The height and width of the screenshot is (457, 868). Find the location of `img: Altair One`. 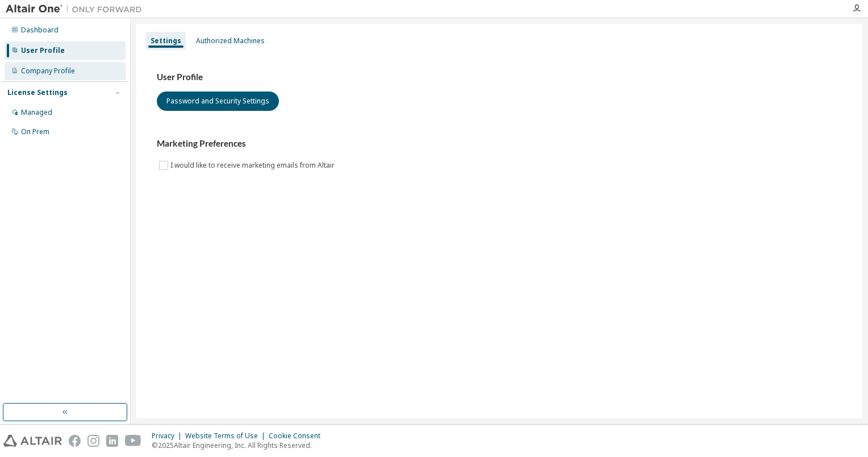

img: Altair One is located at coordinates (76, 9).